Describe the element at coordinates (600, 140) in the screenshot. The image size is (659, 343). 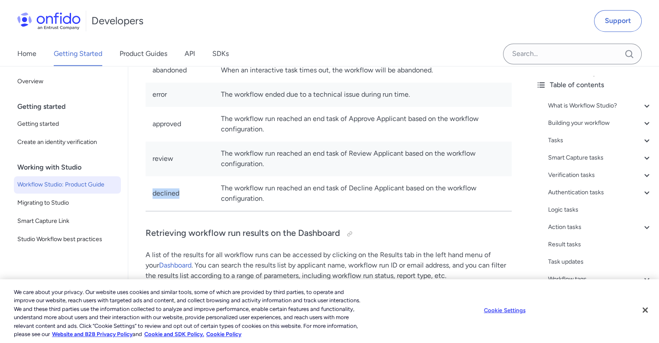
I see `div: Tasks` at that location.